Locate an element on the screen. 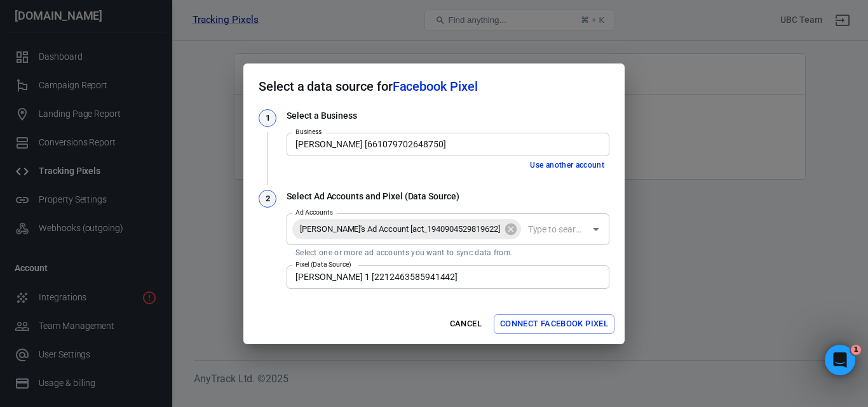 This screenshot has height=407, width=868. h3: Select a Business is located at coordinates (448, 116).